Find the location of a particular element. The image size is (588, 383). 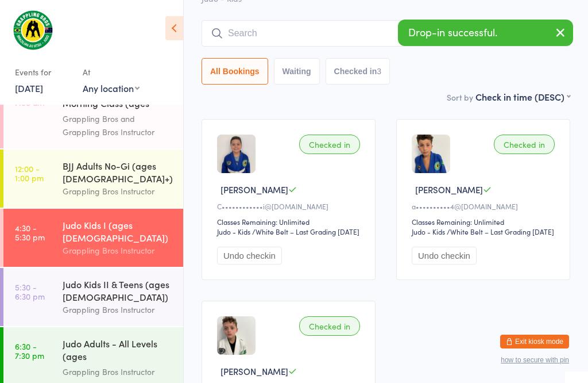

button: Checked in3 is located at coordinates (358, 72).